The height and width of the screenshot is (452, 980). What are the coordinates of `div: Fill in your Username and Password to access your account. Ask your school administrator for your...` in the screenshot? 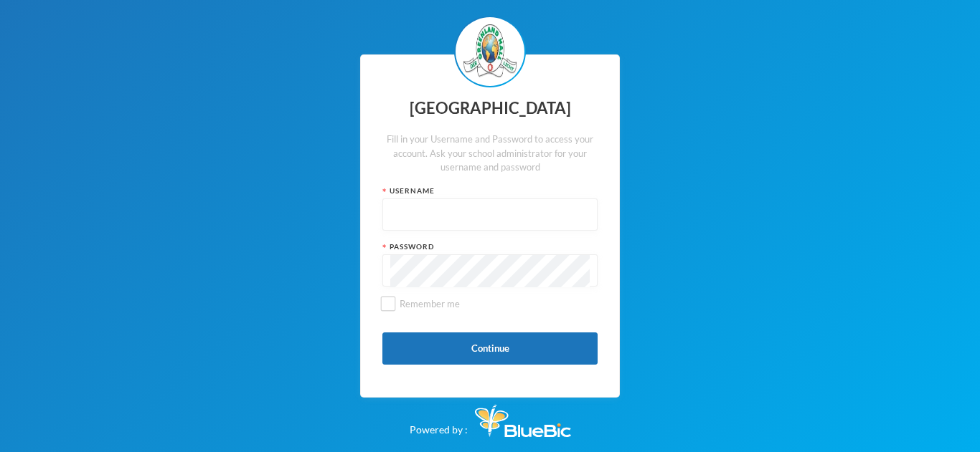 It's located at (490, 153).